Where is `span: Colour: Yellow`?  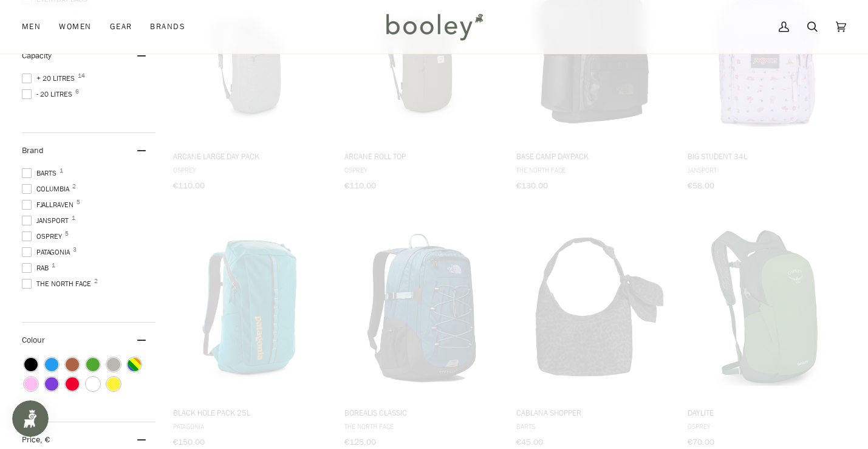 span: Colour: Yellow is located at coordinates (114, 384).